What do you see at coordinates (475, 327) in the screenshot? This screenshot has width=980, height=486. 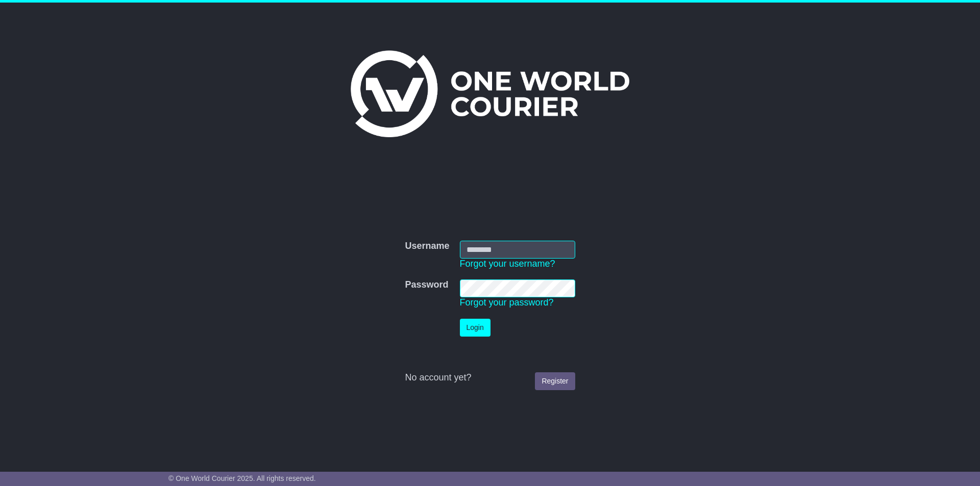 I see `button: Login` at bounding box center [475, 327].